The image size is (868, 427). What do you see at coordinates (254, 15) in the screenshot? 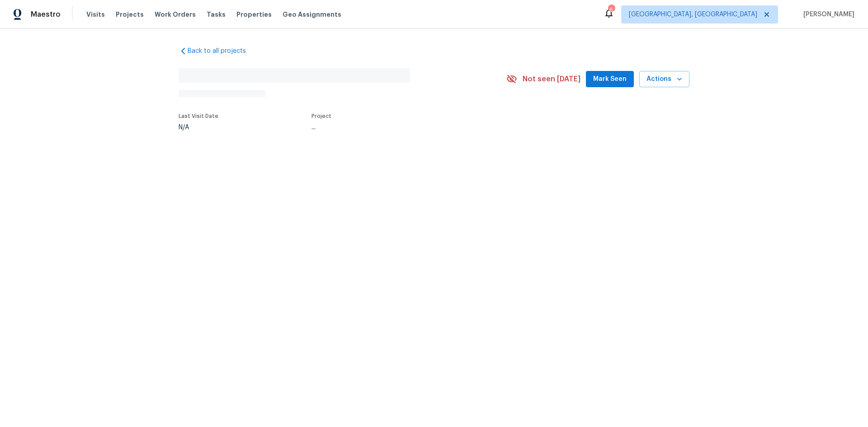
I see `span: Properties` at bounding box center [254, 15].